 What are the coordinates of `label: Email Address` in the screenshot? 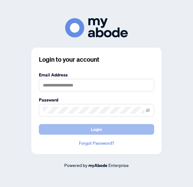 It's located at (96, 75).